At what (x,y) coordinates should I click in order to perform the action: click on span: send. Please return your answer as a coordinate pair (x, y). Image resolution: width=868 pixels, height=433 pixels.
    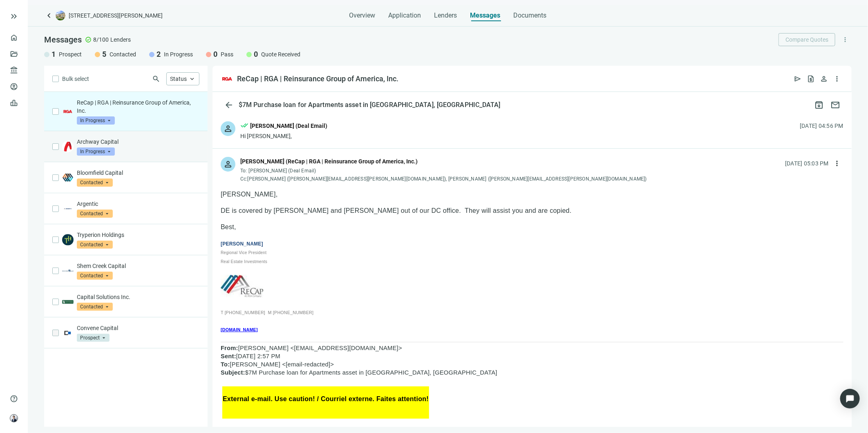
    Looking at the image, I should click on (797, 79).